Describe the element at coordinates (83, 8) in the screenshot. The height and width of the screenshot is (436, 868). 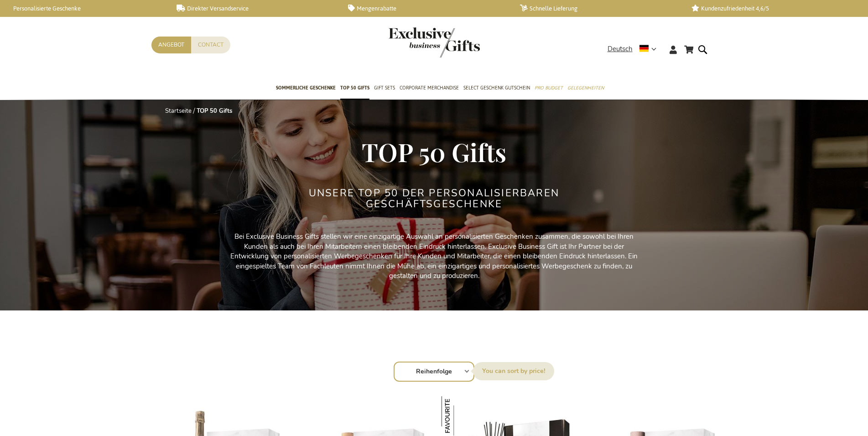
I see `a: Personalisierte Geschenke` at that location.